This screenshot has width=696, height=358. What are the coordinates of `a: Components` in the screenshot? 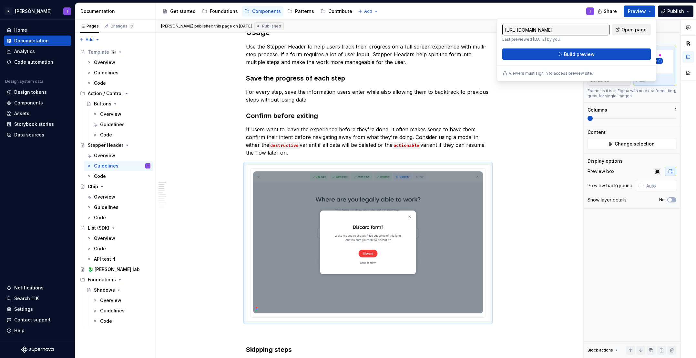 It's located at (37, 103).